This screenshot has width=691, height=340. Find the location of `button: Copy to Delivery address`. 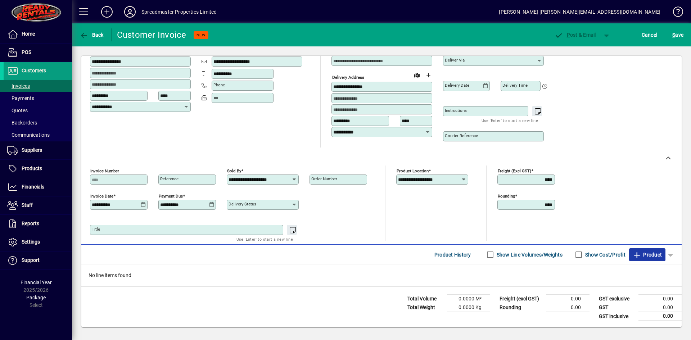

button: Copy to Delivery address is located at coordinates (187, 50).